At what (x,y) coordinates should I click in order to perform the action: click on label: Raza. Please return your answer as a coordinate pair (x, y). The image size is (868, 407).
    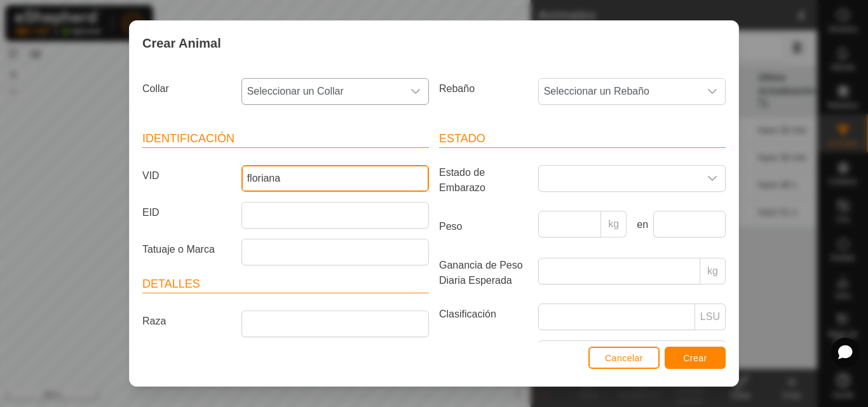
    Looking at the image, I should click on (187, 321).